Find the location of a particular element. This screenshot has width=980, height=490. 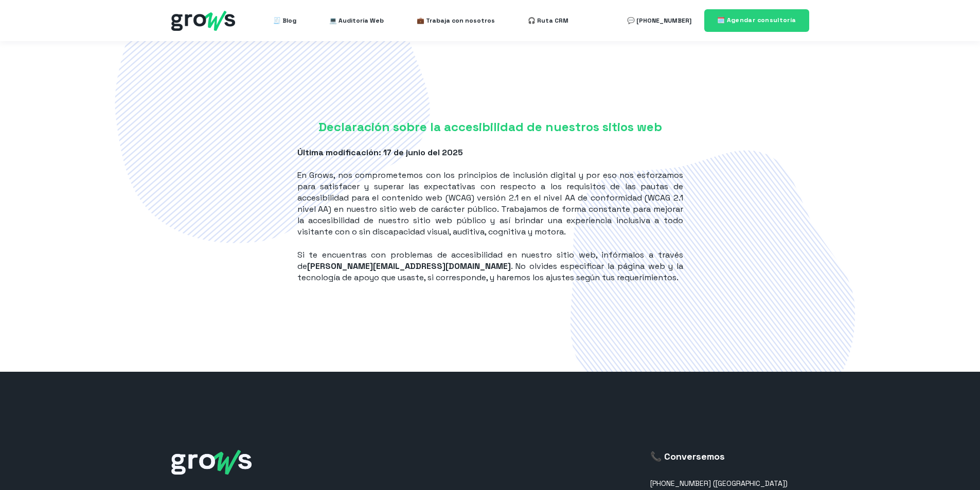

a: 🗓️ Agendar consultoría is located at coordinates (757, 20).